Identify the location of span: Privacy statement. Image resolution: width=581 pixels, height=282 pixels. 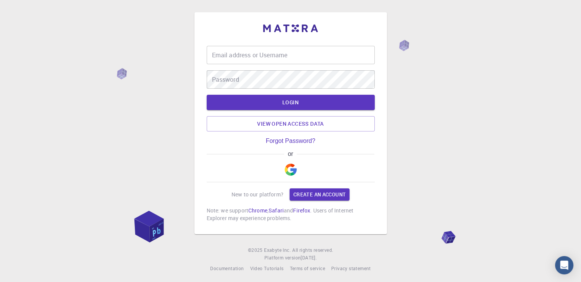
(351, 268).